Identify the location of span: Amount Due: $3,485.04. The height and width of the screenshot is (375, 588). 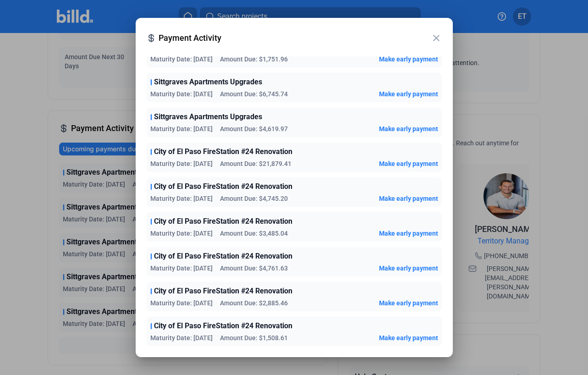
(254, 234).